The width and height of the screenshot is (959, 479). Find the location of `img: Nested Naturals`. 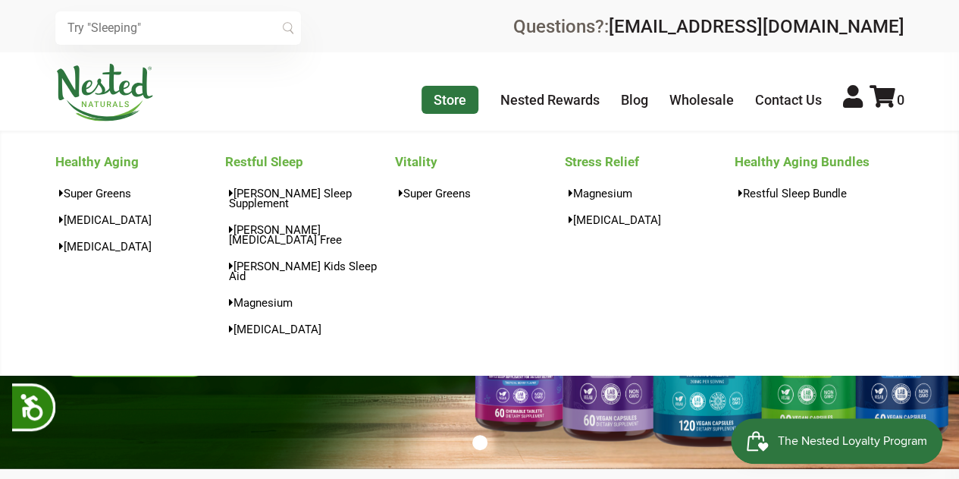

img: Nested Naturals is located at coordinates (105, 93).